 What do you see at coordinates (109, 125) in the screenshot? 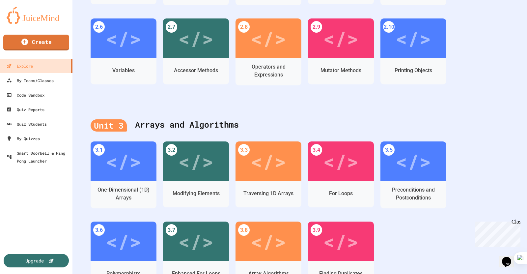
I see `div: Unit 3` at bounding box center [109, 125].